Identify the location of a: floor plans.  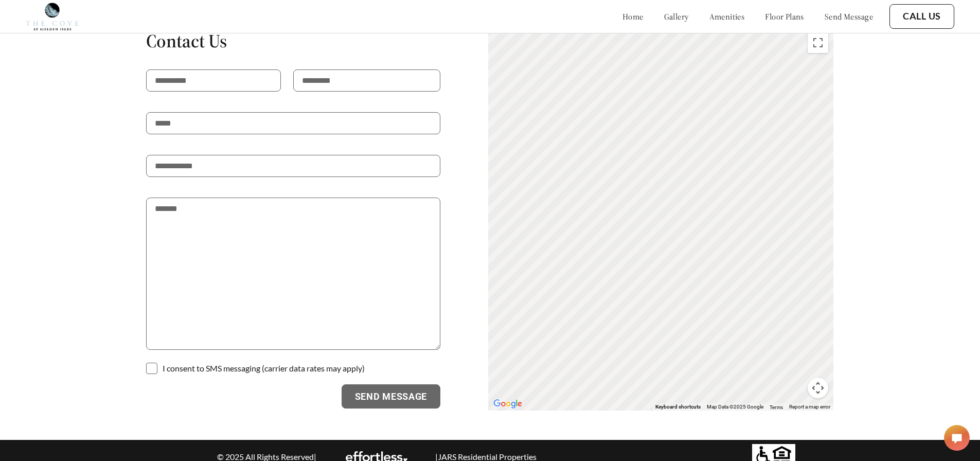
(784, 17).